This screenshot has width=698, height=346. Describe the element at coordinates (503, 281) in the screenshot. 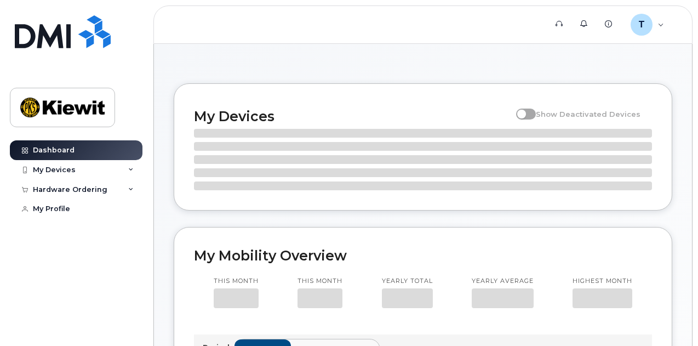

I see `p: Yearly average` at that location.